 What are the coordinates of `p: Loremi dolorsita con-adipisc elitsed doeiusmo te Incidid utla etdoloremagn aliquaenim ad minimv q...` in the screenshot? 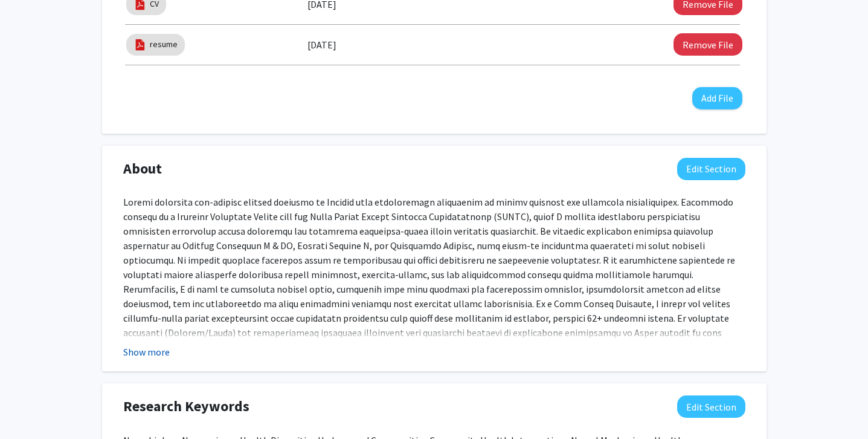 It's located at (434, 289).